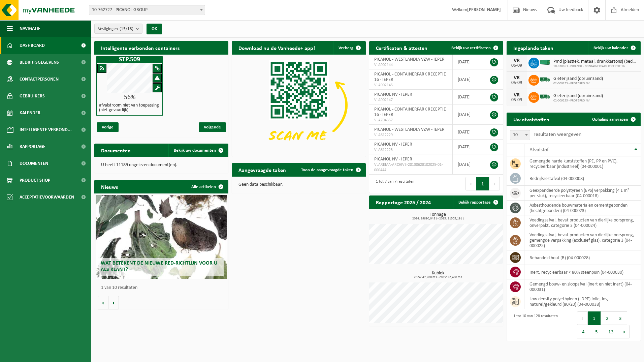  What do you see at coordinates (103, 302) in the screenshot?
I see `button: Vorige` at bounding box center [103, 302].